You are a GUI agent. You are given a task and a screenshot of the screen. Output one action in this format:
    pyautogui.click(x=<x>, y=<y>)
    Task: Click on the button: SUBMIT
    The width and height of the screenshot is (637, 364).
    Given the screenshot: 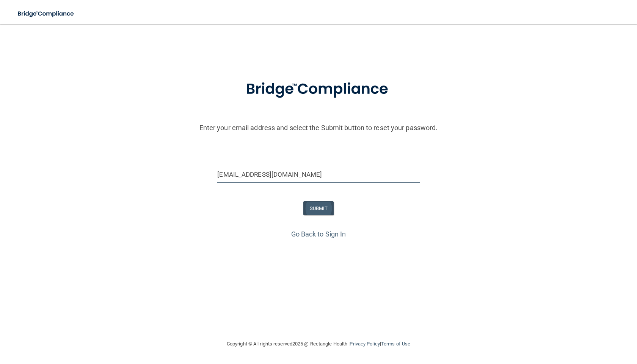 What is the action you would take?
    pyautogui.click(x=318, y=208)
    